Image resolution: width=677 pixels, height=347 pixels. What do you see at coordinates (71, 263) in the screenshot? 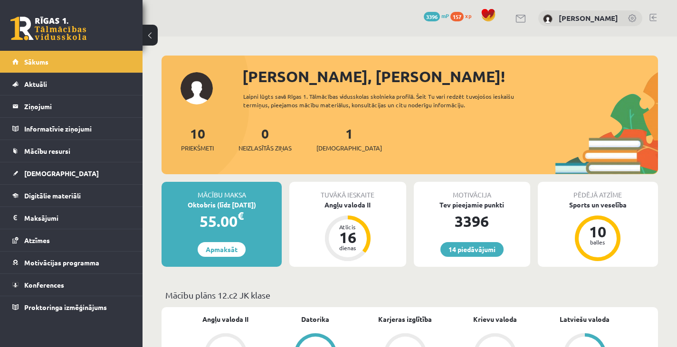
I see `a: Motivācijas programma` at bounding box center [71, 263].